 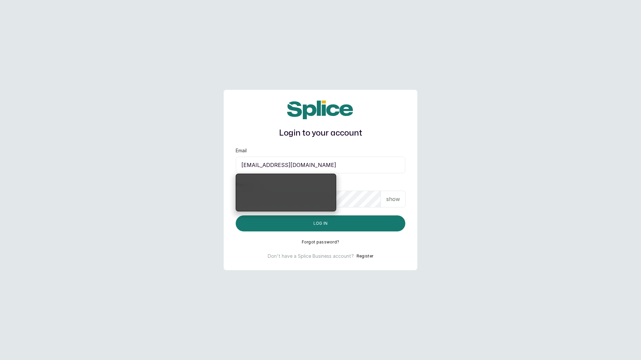 What do you see at coordinates (321, 133) in the screenshot?
I see `h1: Login to your account` at bounding box center [321, 133].